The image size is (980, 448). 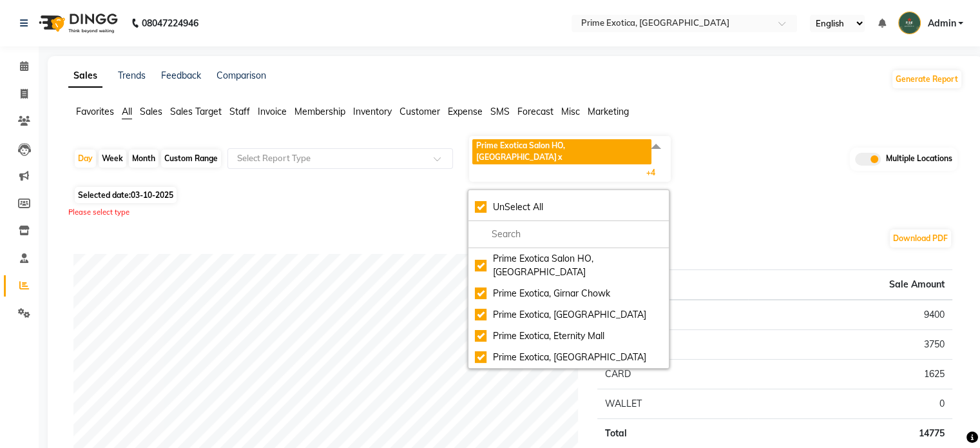 I want to click on td: WALLET, so click(x=673, y=403).